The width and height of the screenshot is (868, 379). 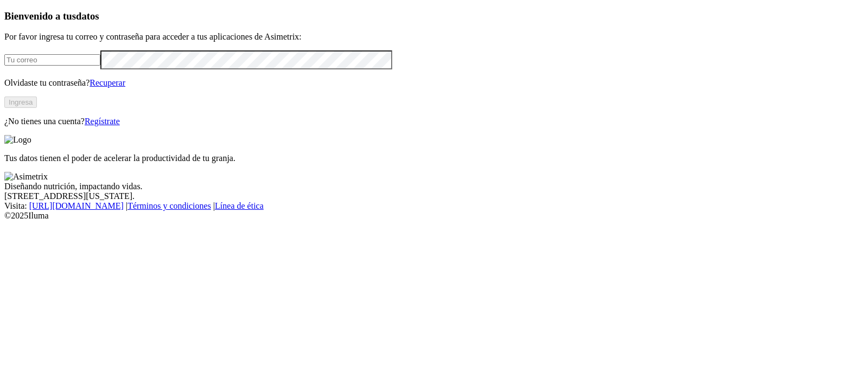 I want to click on a: Recuperar, so click(x=108, y=83).